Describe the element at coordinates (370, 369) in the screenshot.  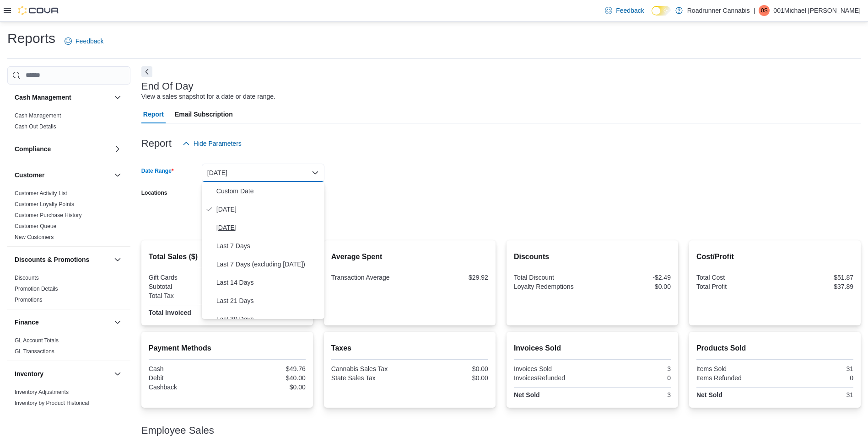
I see `div: Cannabis Sales Tax` at that location.